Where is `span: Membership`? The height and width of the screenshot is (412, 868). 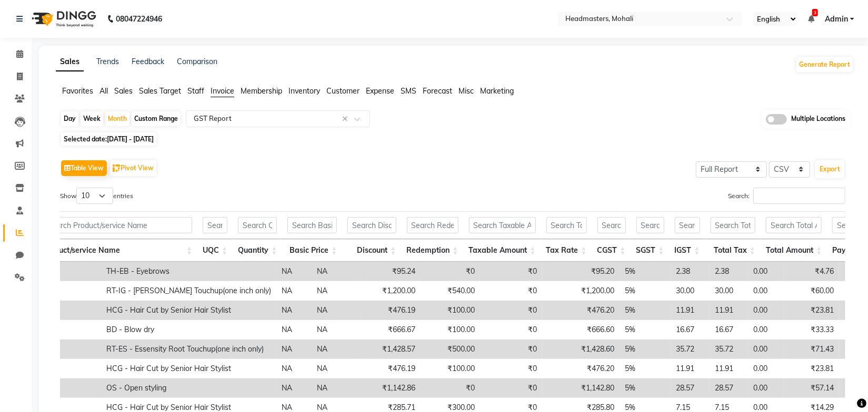
span: Membership is located at coordinates (261, 91).